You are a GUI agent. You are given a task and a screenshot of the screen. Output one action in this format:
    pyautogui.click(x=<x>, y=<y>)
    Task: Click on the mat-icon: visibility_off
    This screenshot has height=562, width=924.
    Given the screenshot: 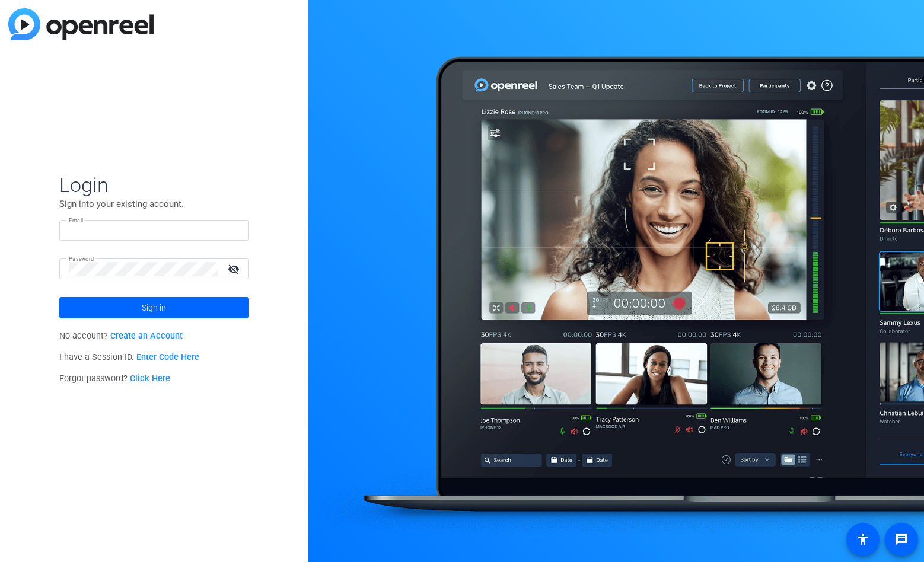 What is the action you would take?
    pyautogui.click(x=235, y=268)
    